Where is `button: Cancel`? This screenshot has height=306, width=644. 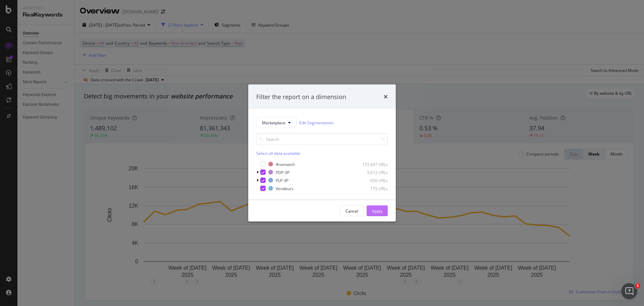
button: Cancel is located at coordinates (352, 211).